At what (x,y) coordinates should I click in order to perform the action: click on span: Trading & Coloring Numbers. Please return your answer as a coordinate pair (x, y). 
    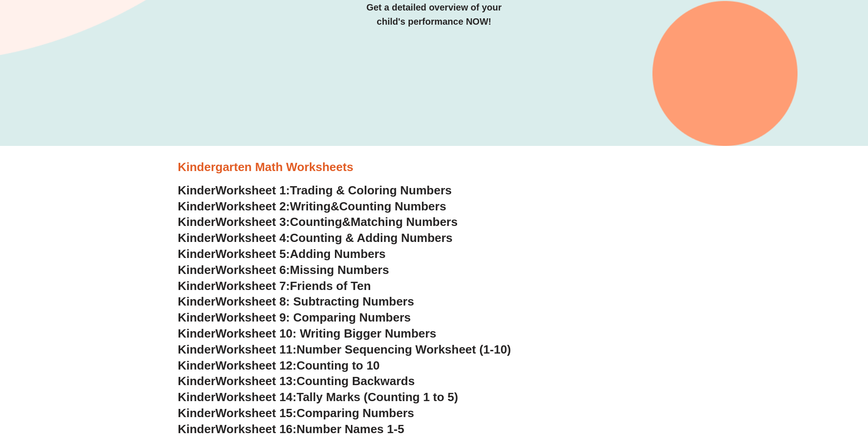
    Looking at the image, I should click on (371, 190).